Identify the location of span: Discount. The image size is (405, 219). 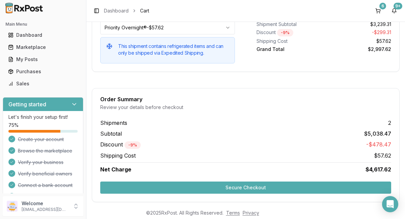
(120, 144).